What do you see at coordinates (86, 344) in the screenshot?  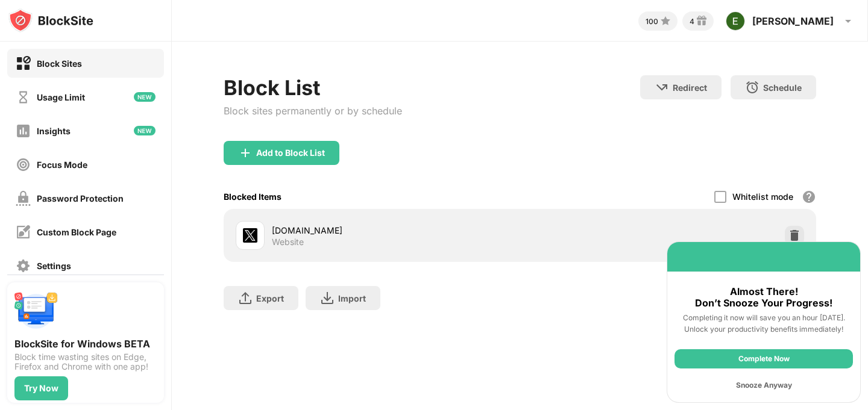 I see `div: BlockSite for Windows BETA` at bounding box center [86, 344].